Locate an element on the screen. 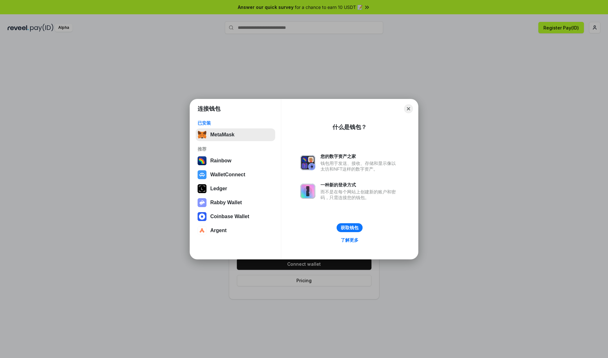  img: svg+xml,%3Csvg%20fill%3D%22none%22%20height%3D%2233%22%20viewBox%3D%220%200%2035%2033%22%20width%... is located at coordinates (202, 135).